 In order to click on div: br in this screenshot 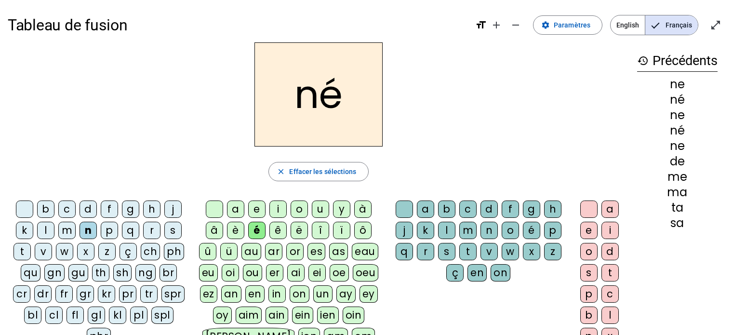, I will do `click(168, 273)`.